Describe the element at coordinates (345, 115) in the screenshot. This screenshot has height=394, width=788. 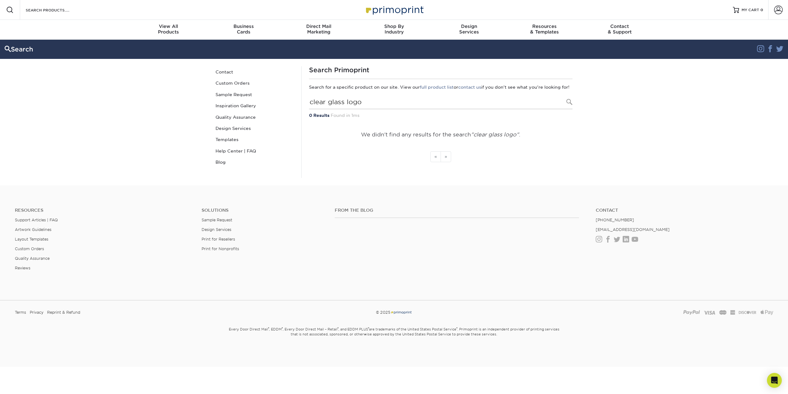
I see `span: Found in 1ms` at that location.